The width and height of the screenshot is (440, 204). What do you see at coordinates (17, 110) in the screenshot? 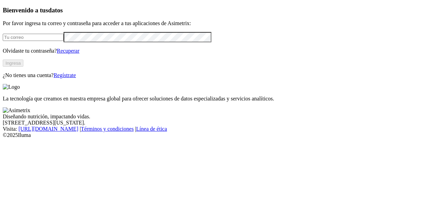
I see `img: Asimetrix` at bounding box center [17, 110].